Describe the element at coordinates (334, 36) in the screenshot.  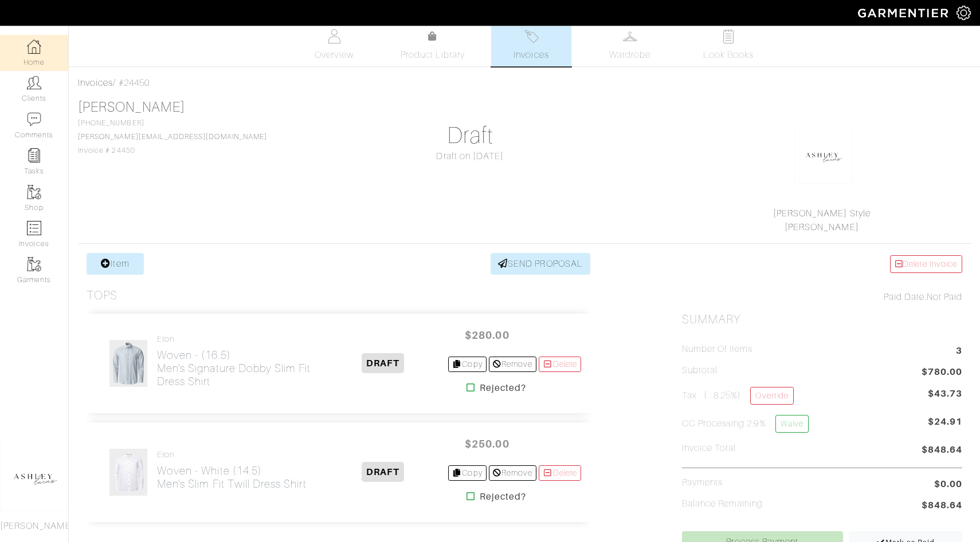
I see `img: basicinfo-40fd8af6dae0f16599ec9e87c0ef1c0a1fdea2edbe929e3d69a839185d80c458.svg` at that location.